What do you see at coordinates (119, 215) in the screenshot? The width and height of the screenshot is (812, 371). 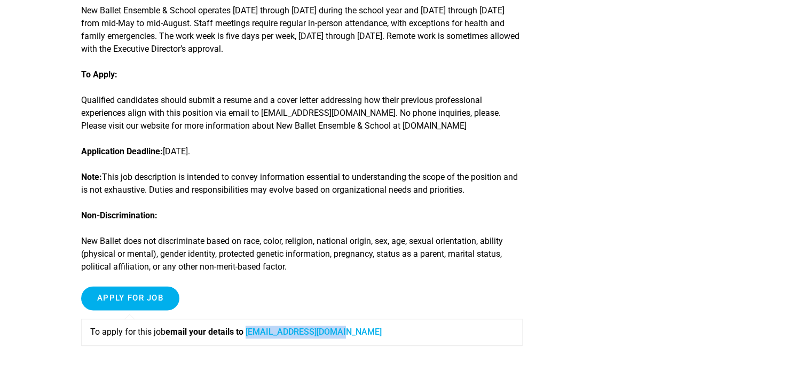 I see `strong: Non-Discrimination:` at bounding box center [119, 215].